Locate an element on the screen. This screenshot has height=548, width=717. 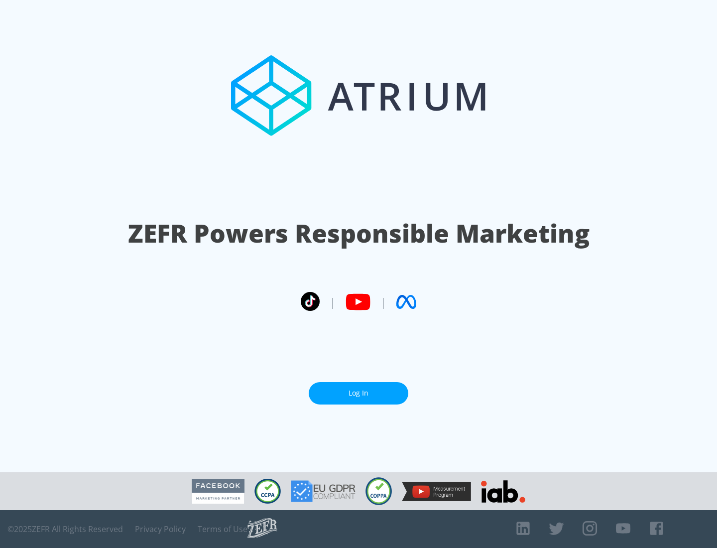
a: Terms of Use is located at coordinates (223, 529).